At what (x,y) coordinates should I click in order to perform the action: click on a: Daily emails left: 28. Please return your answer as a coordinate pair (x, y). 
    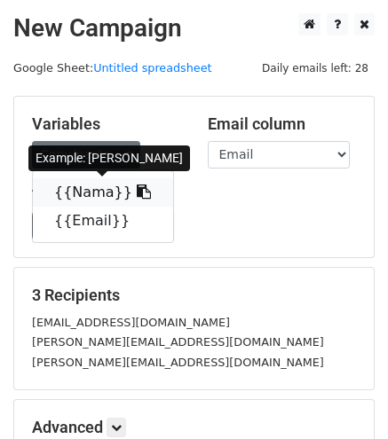
    Looking at the image, I should click on (315, 67).